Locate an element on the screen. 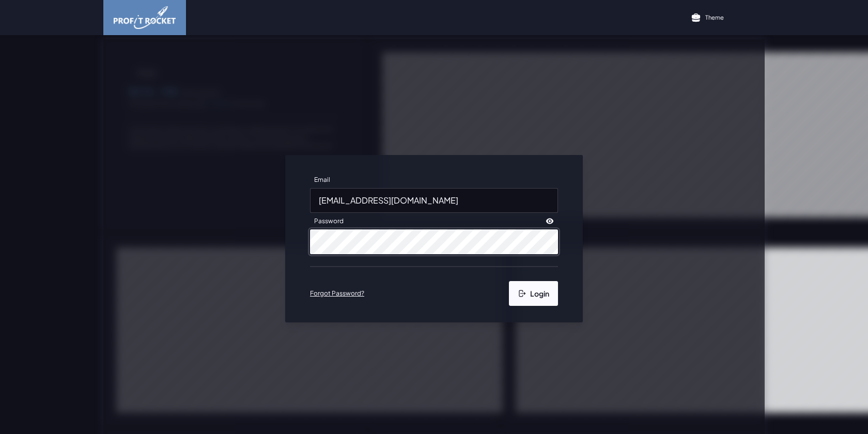 The width and height of the screenshot is (868, 434). label: Email is located at coordinates (322, 180).